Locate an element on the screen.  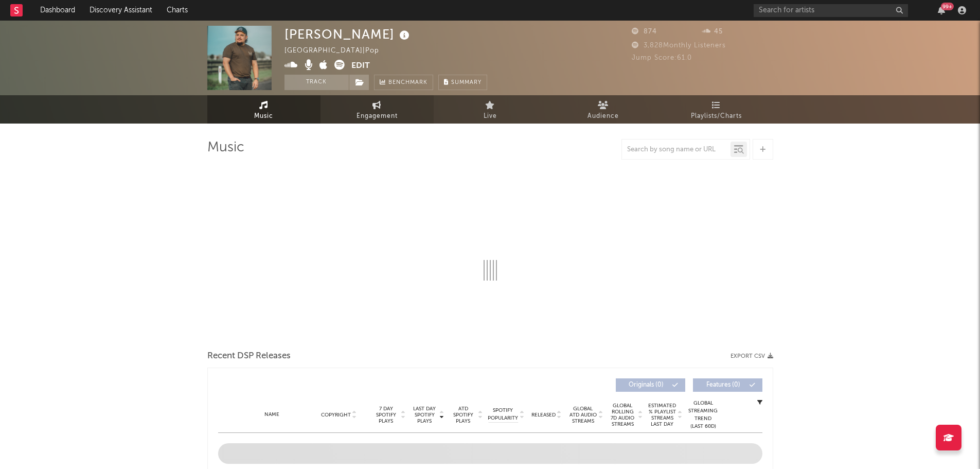
span: 45 is located at coordinates (713, 32).